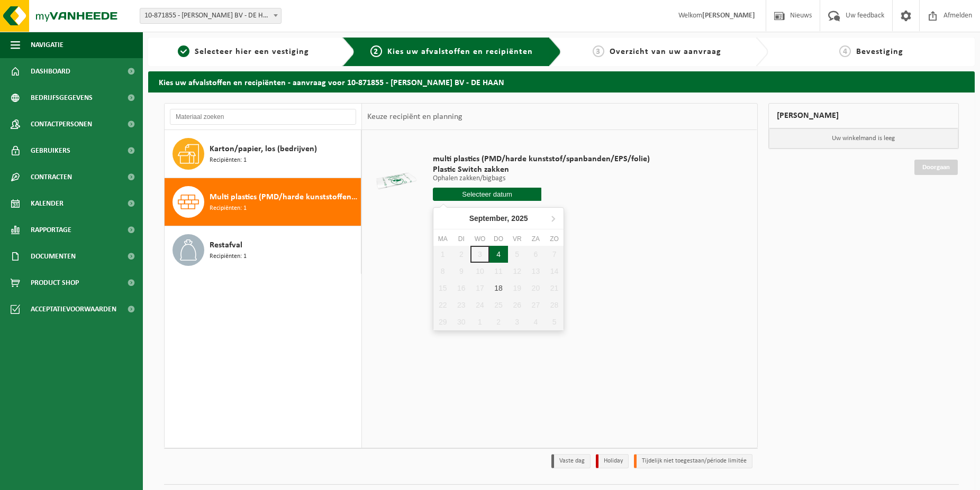  Describe the element at coordinates (499, 254) in the screenshot. I see `div: 4` at that location.